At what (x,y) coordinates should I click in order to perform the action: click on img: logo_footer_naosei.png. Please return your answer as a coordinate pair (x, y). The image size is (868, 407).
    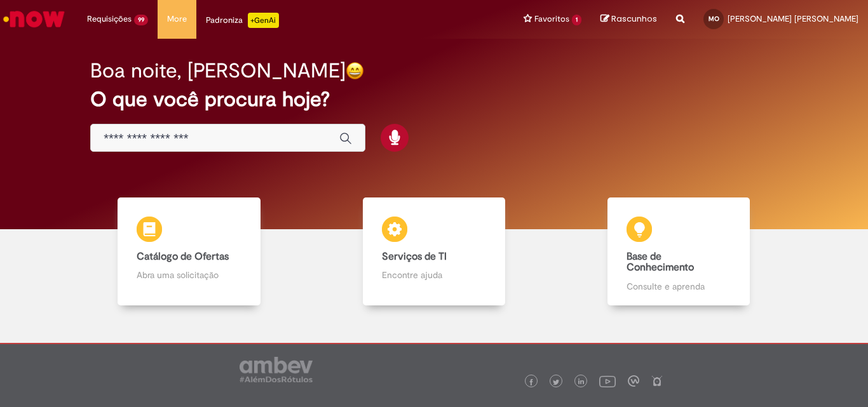
    Looking at the image, I should click on (657, 381).